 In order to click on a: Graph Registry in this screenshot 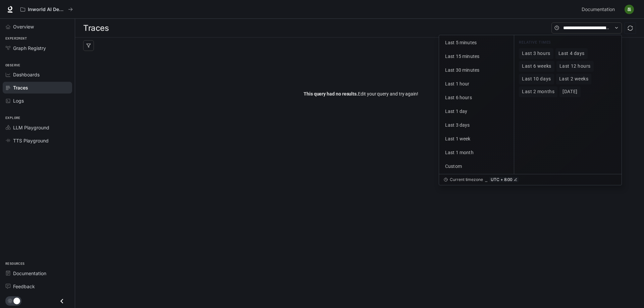, I will do `click(37, 48)`.